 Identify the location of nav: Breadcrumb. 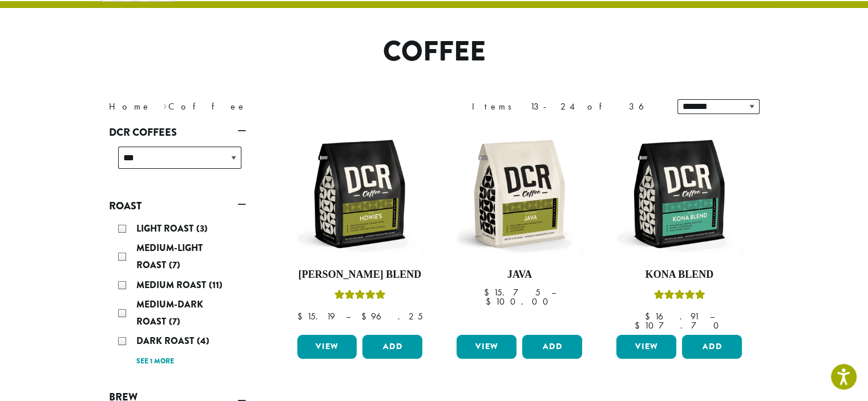
(262, 107).